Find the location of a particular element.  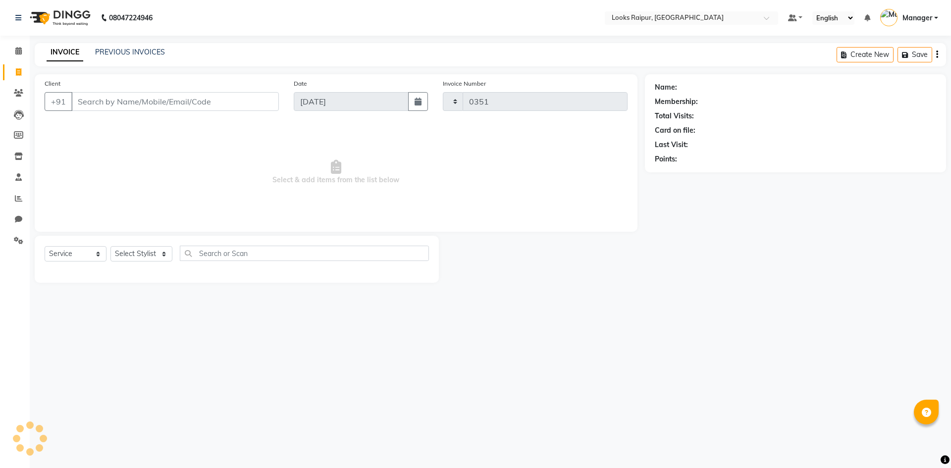

span: Select & add items from the list below is located at coordinates (336, 172).